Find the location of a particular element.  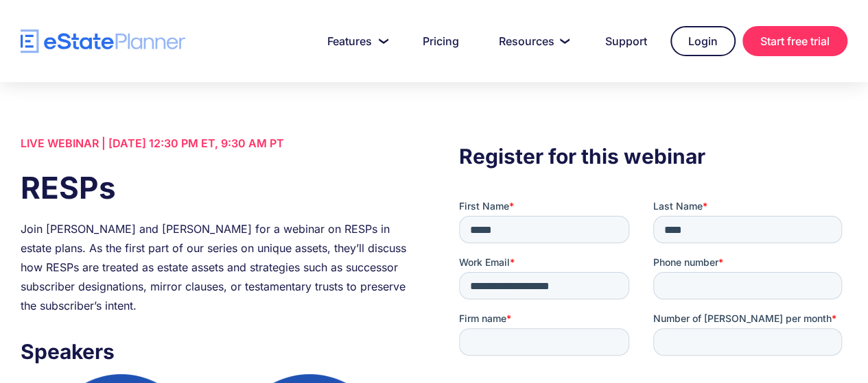

a: Start free trial is located at coordinates (795, 41).